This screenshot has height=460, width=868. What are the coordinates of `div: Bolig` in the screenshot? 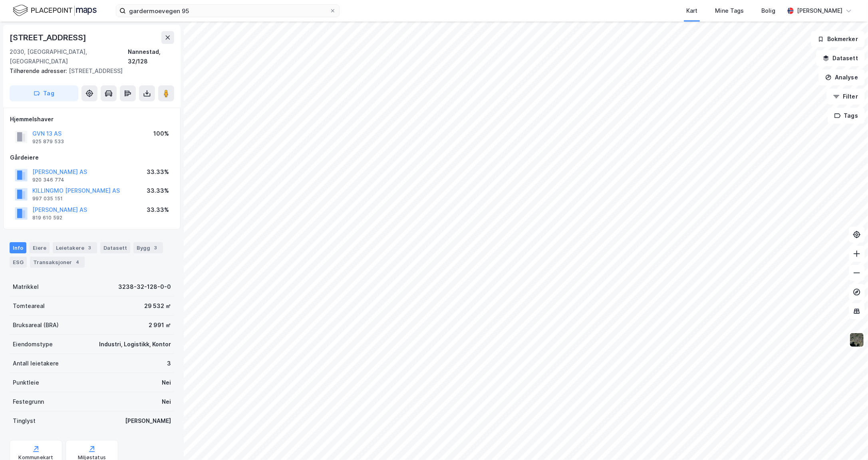 It's located at (768, 11).